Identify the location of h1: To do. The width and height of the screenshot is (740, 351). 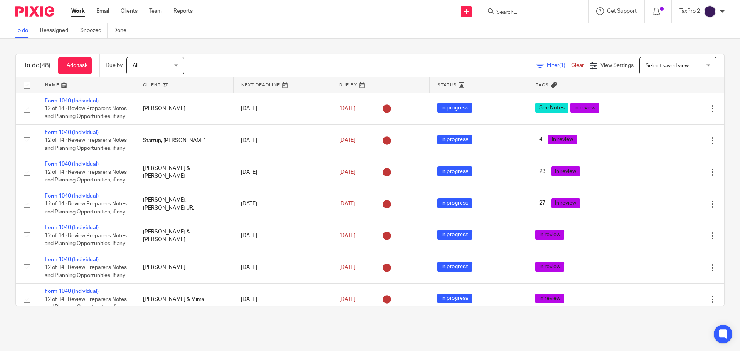
(37, 65).